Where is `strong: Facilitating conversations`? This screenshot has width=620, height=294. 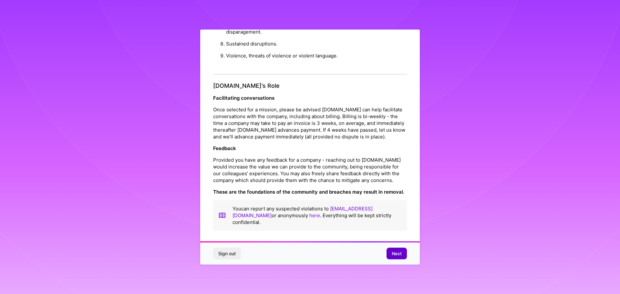 strong: Facilitating conversations is located at coordinates (244, 98).